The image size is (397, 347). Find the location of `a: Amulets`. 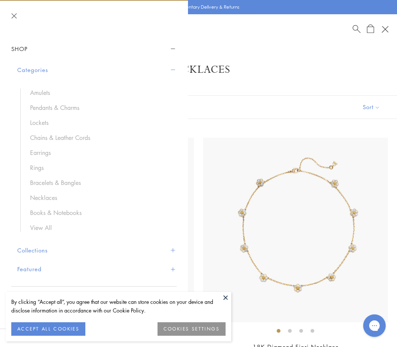

a: Amulets is located at coordinates (100, 93).